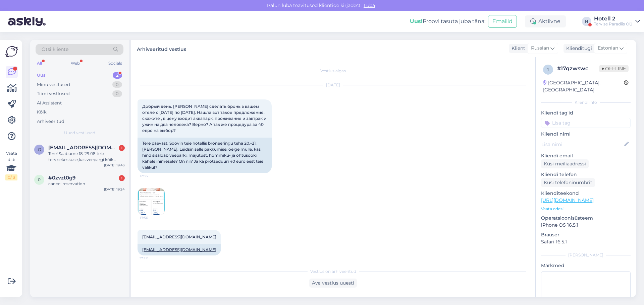 This screenshot has height=305, width=644. I want to click on span: Vestlus on arhiveeritud, so click(333, 272).